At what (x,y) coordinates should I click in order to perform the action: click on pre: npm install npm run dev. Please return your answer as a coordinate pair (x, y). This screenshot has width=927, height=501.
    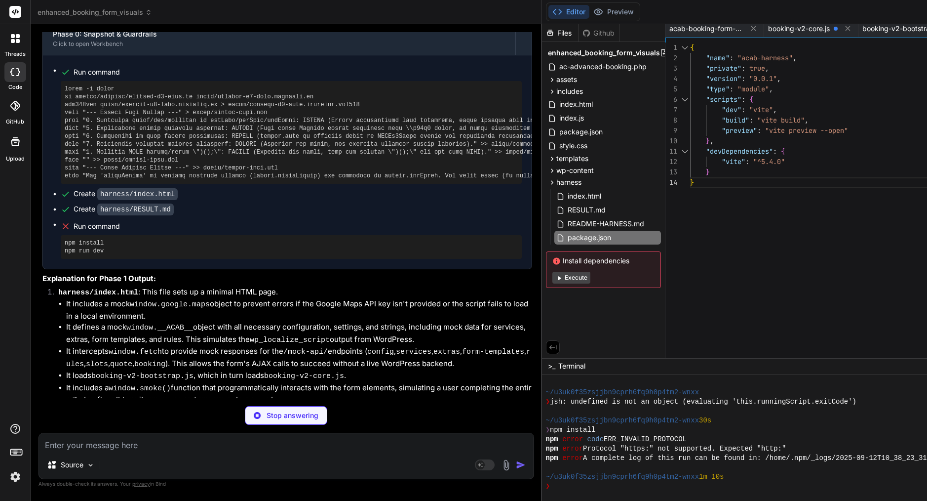
    Looking at the image, I should click on (291, 247).